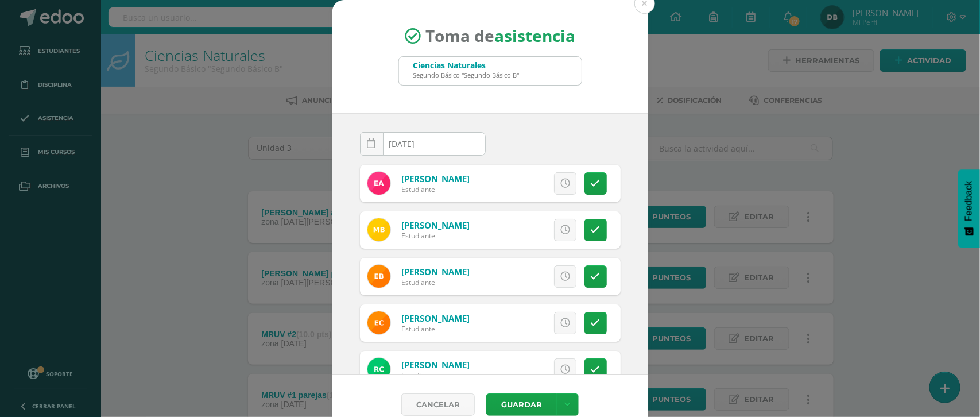 Image resolution: width=980 pixels, height=417 pixels. Describe the element at coordinates (535, 36) in the screenshot. I see `strong: asistencia` at that location.